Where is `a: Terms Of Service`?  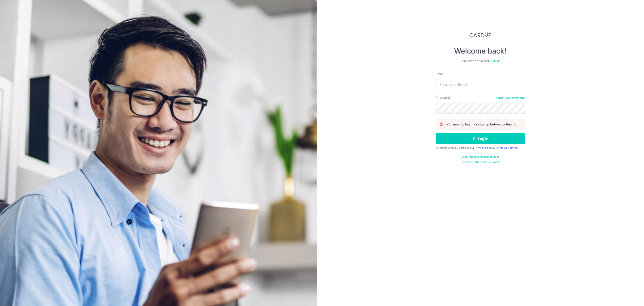
a: Terms Of Service is located at coordinates (507, 148).